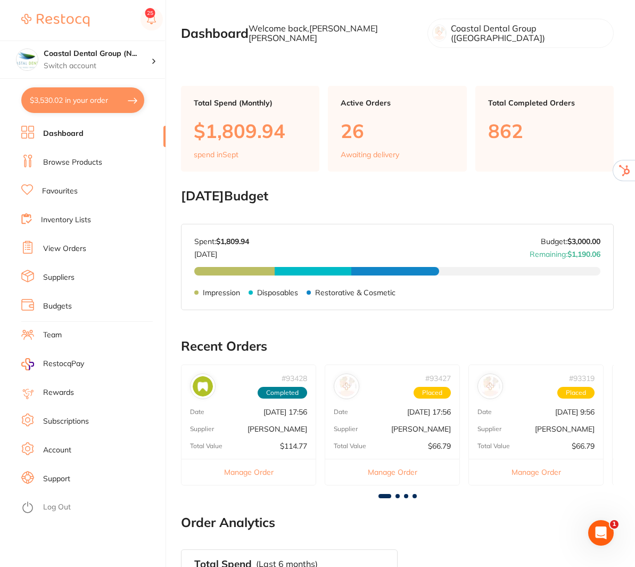  Describe the element at coordinates (222, 241) in the screenshot. I see `p: Spent:` at that location.